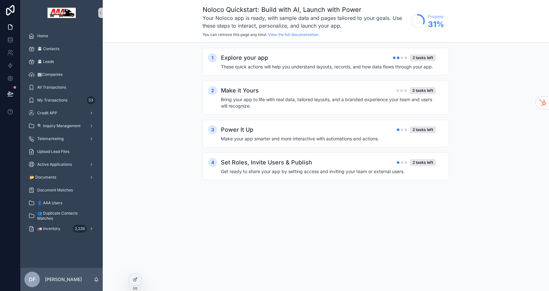 Image resolution: width=549 pixels, height=291 pixels. Describe the element at coordinates (62, 113) in the screenshot. I see `a: Credit APP` at that location.